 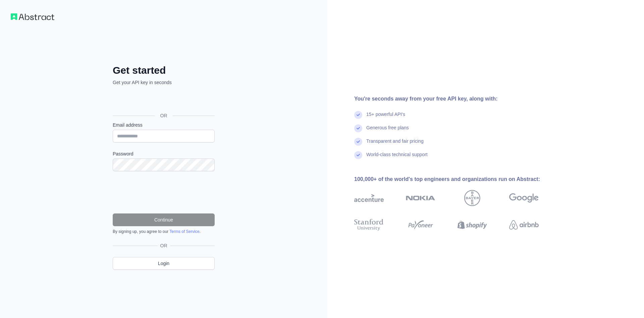 What do you see at coordinates (164, 220) in the screenshot?
I see `button: Continue` at bounding box center [164, 220].